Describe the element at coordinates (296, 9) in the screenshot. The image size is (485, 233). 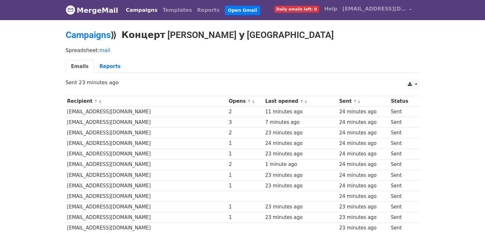
I see `a: Daily emails left: 0` at that location.